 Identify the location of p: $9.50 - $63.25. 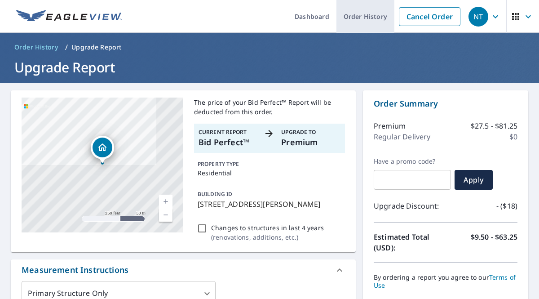
(494, 242).